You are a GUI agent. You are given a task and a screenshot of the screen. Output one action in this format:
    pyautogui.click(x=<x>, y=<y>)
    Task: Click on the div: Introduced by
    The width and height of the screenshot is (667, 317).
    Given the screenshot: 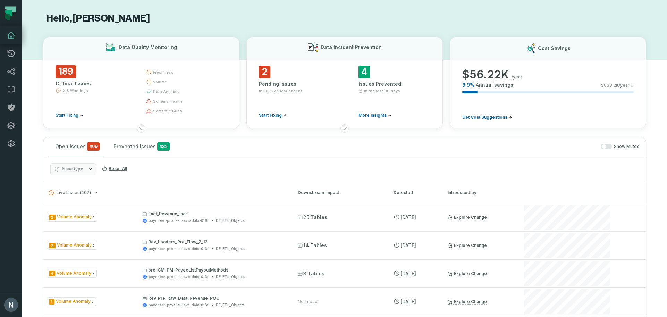 What is the action you would take?
    pyautogui.click(x=479, y=193)
    